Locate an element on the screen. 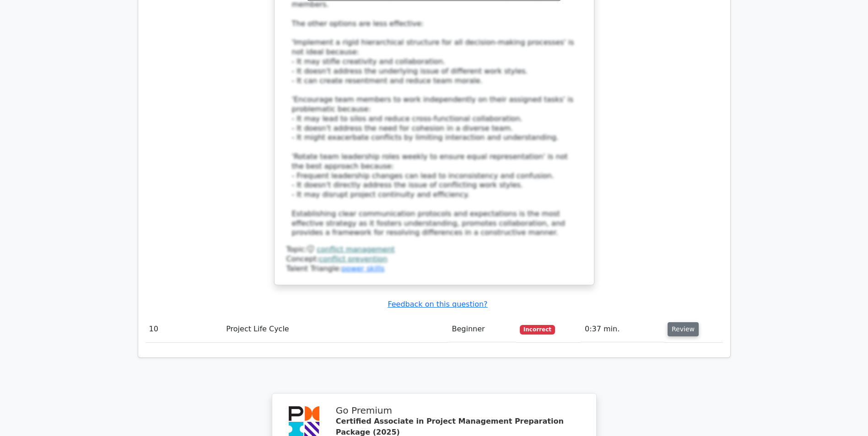 Image resolution: width=868 pixels, height=436 pixels. td: 10 is located at coordinates (184, 329).